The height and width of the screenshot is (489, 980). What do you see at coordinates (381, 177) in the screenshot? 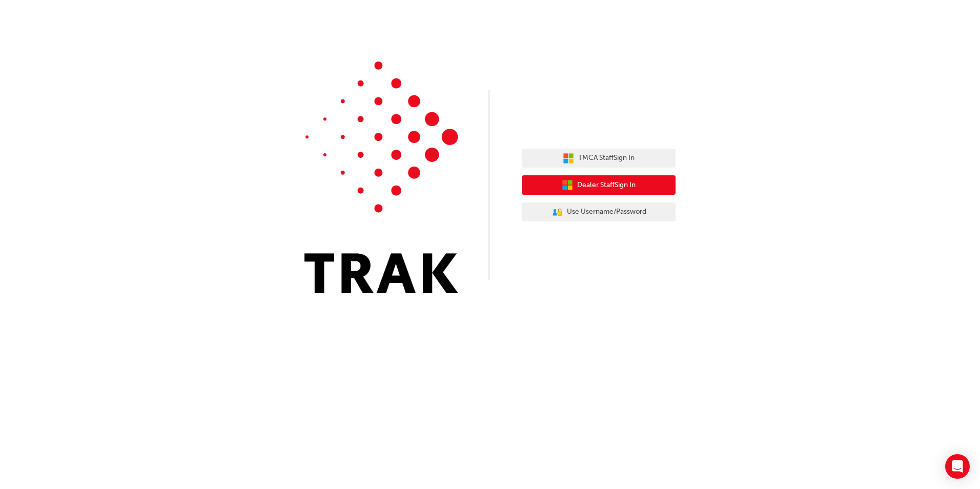
I see `img: Trak` at bounding box center [381, 177].